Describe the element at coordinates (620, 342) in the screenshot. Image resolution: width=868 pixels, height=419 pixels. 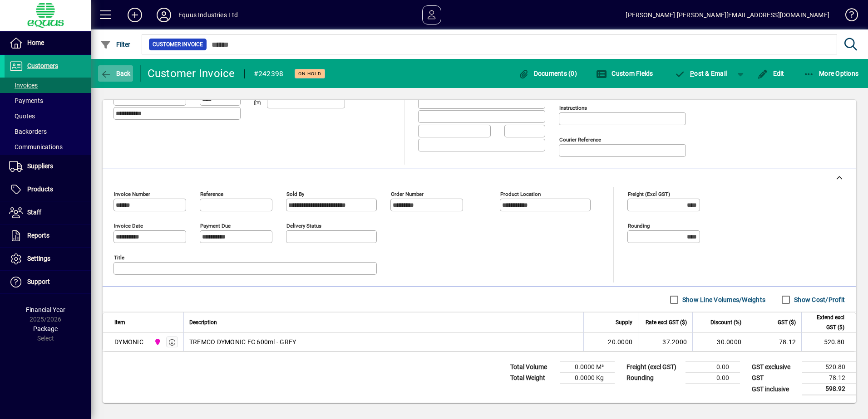
I see `span: 20.0000` at that location.